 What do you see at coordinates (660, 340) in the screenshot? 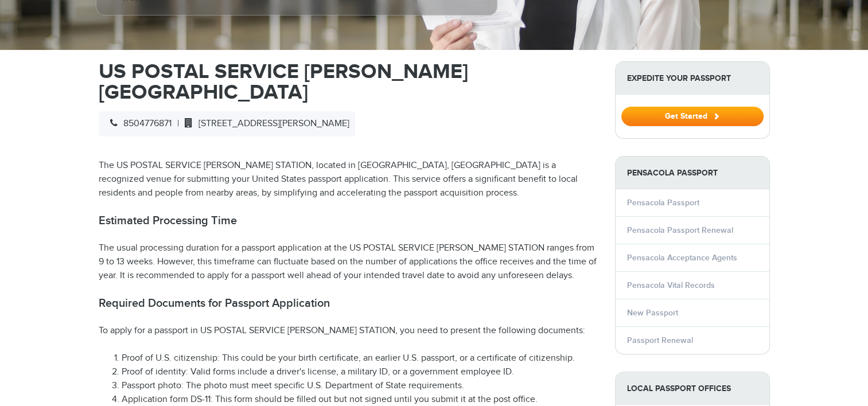
I see `a: Passport Renewal` at bounding box center [660, 340].